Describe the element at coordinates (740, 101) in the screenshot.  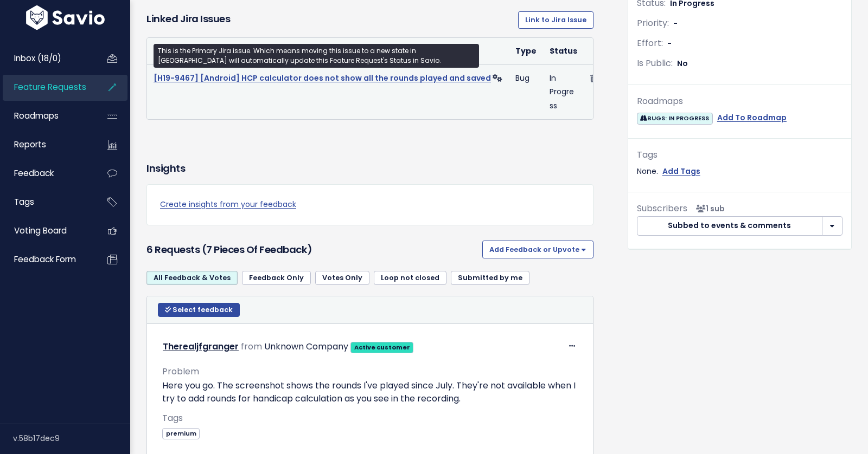
I see `div: Roadmaps` at that location.